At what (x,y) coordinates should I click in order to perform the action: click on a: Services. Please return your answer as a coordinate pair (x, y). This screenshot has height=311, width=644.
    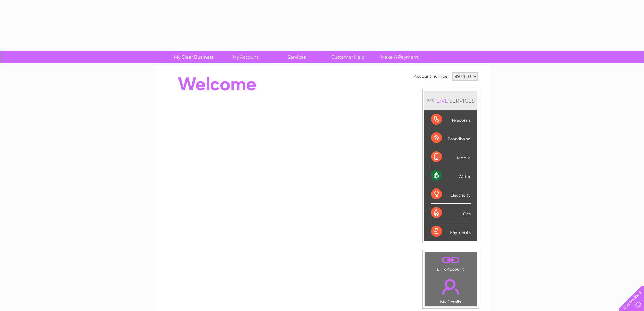
    Looking at the image, I should click on (297, 57).